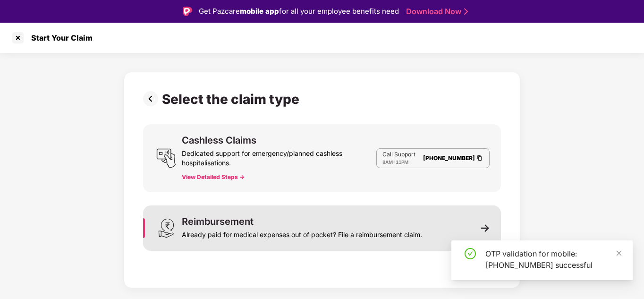 Image resolution: width=644 pixels, height=299 pixels. What do you see at coordinates (480, 157) in the screenshot?
I see `img: Clipboard Icon` at bounding box center [480, 157].